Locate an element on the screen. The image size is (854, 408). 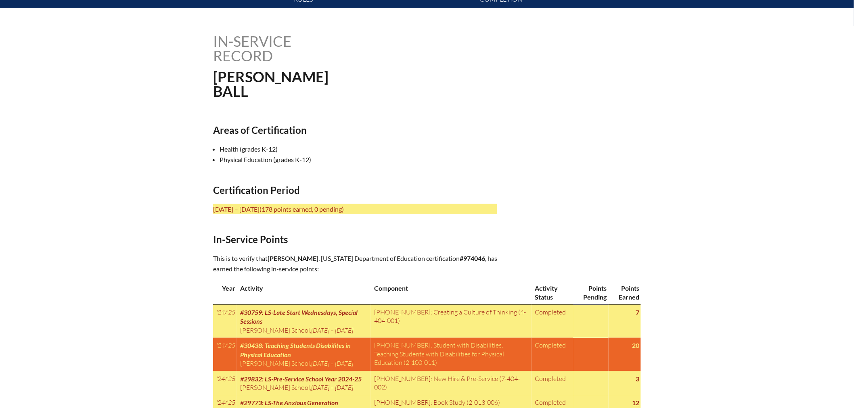
li: Physical Education (grades K-12) is located at coordinates (361, 160).